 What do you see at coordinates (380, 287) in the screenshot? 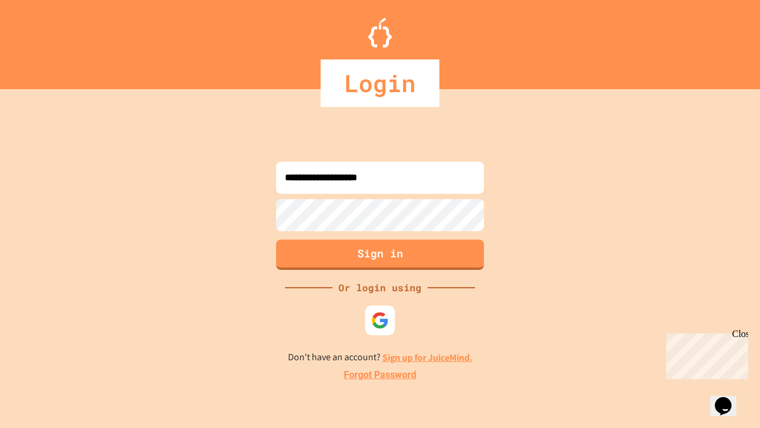
I see `div: Or login using` at bounding box center [380, 287].